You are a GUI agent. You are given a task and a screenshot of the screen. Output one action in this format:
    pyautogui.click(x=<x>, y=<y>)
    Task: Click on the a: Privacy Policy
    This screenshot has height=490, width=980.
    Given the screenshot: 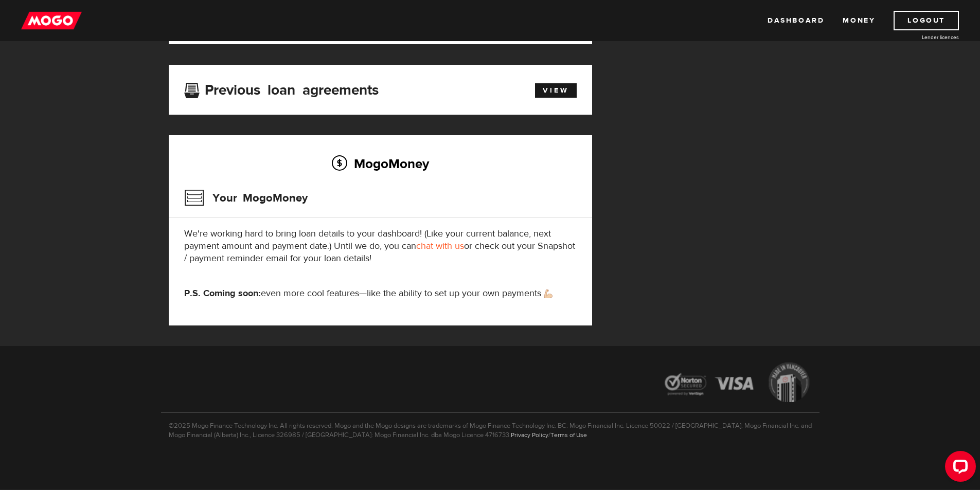 What is the action you would take?
    pyautogui.click(x=529, y=435)
    